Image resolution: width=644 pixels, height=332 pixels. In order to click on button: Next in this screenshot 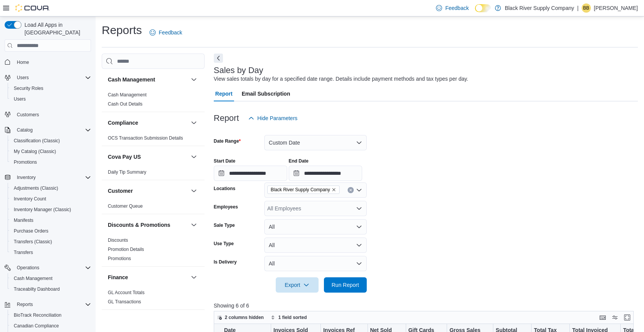, I will do `click(218, 58)`.